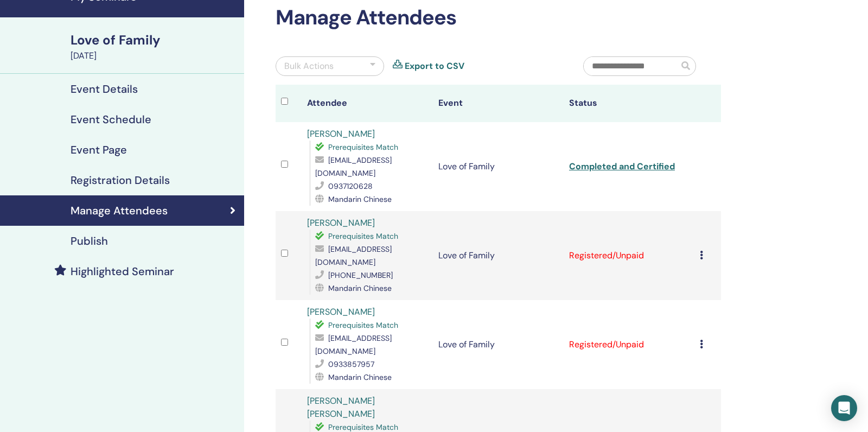 The height and width of the screenshot is (432, 868). Describe the element at coordinates (111, 119) in the screenshot. I see `h4: Event Schedule` at that location.